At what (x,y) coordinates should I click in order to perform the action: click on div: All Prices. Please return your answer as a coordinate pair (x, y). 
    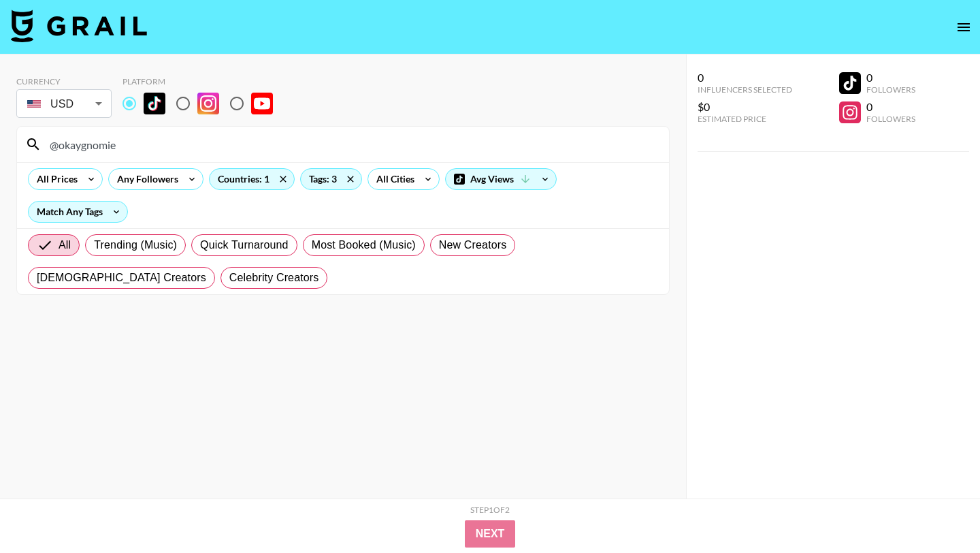
    Looking at the image, I should click on (55, 179).